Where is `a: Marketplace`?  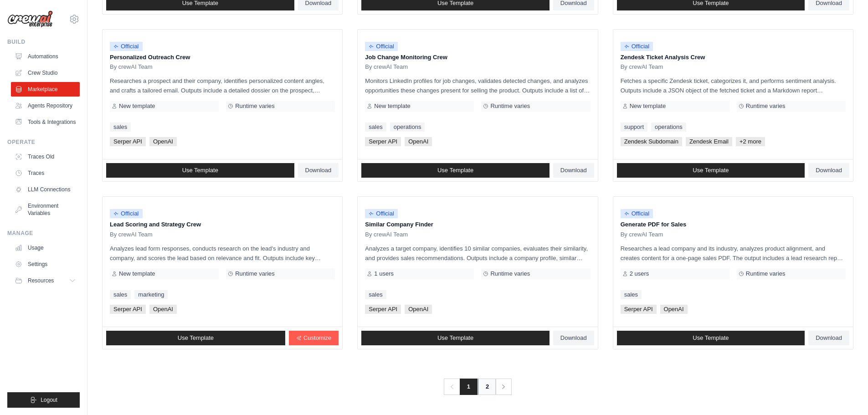 a: Marketplace is located at coordinates (45, 89).